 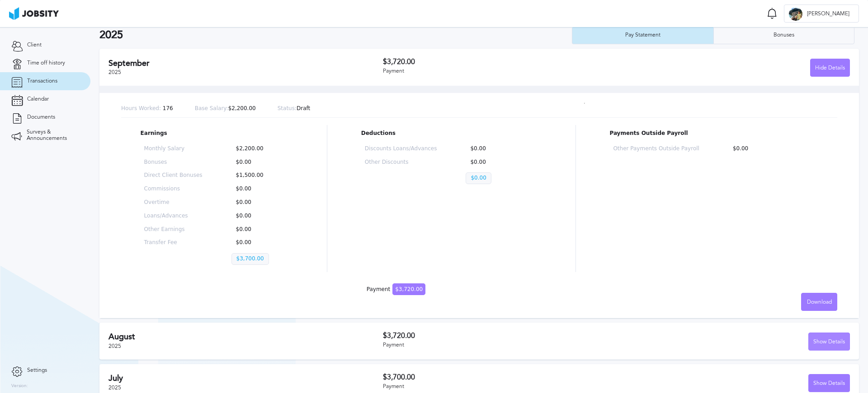 I want to click on p: Transfer Fee, so click(x=173, y=243).